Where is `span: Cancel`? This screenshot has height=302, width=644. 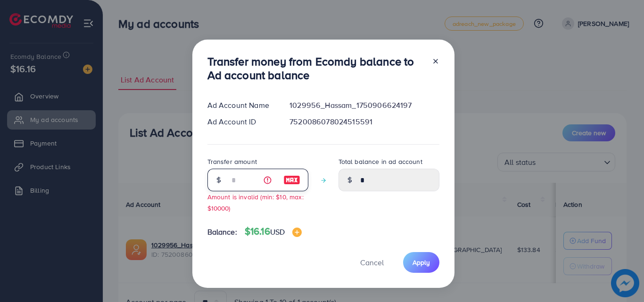
span: Cancel is located at coordinates (372, 262).